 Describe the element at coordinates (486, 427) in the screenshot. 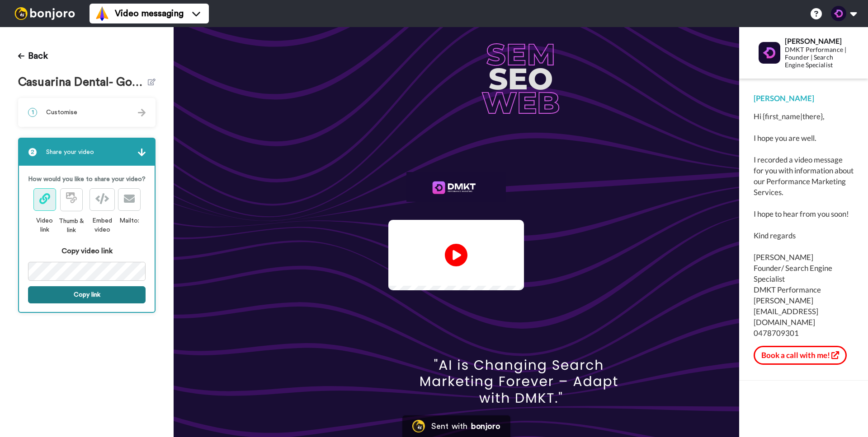

I see `div: bonjoro` at that location.